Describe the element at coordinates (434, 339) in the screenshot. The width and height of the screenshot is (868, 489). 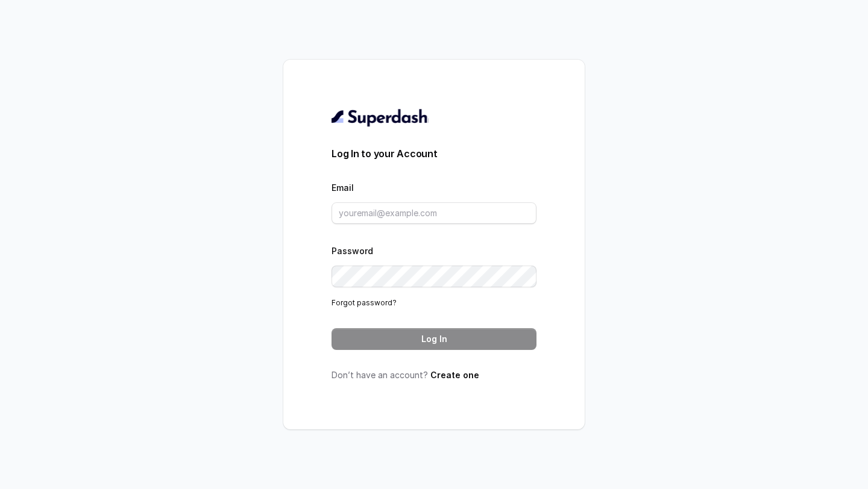
I see `button: Log In` at that location.